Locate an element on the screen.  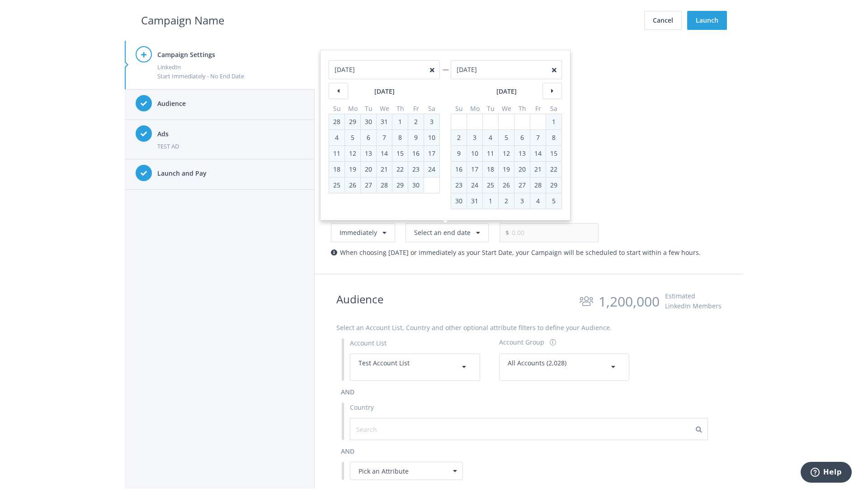
div: 7 is located at coordinates (384, 137).